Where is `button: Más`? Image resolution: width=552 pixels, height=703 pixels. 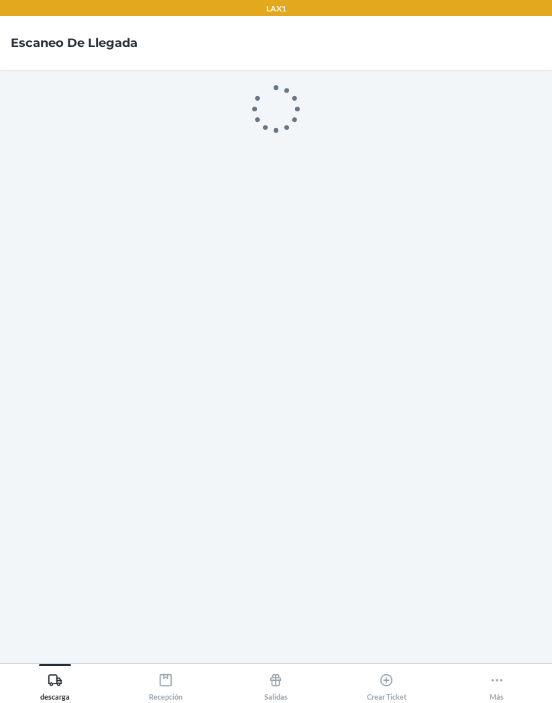 button: Más is located at coordinates (496, 682).